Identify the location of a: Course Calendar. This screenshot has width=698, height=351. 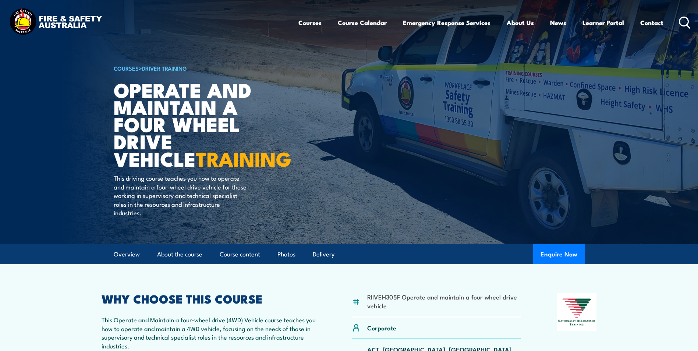
(362, 22).